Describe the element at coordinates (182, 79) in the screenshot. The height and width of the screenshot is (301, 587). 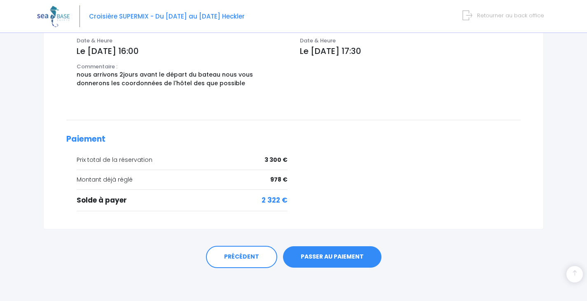
I see `p: nous arrivons 2jours avant le départ du bateau nous vous donnerons les coordonnées de l'hôtel des...` at that location.